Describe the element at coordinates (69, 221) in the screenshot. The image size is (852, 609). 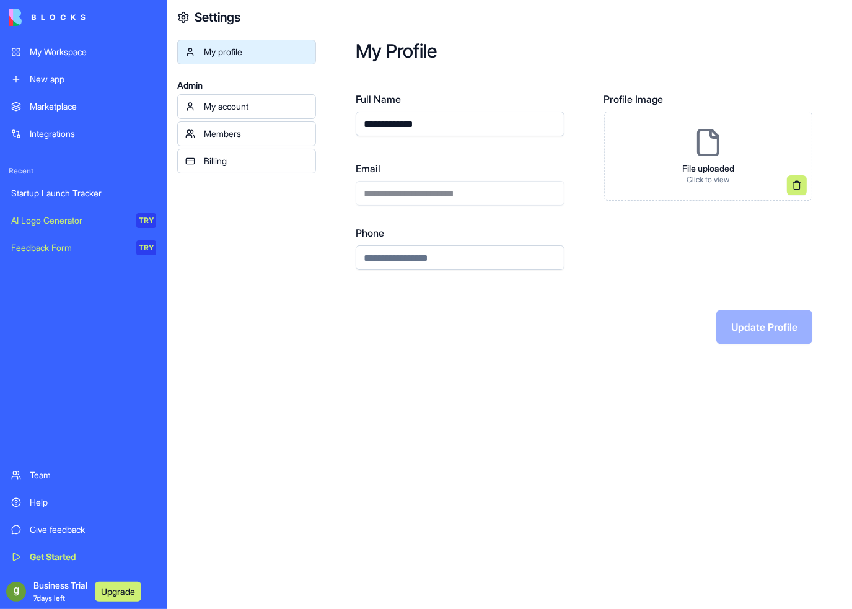
I see `div: AI Logo Generator` at that location.